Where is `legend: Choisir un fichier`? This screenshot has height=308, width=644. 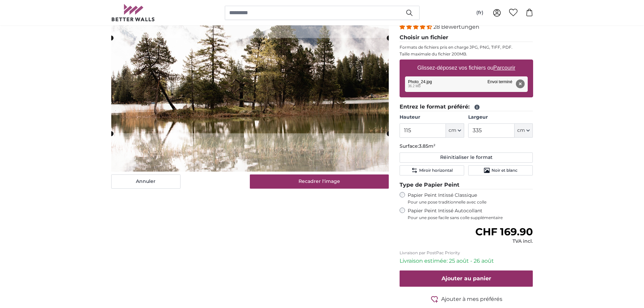 legend: Choisir un fichier is located at coordinates (466, 38).